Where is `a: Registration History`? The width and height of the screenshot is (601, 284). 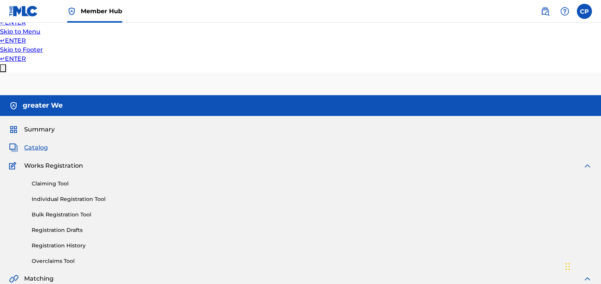
a: Registration History is located at coordinates (312, 245).